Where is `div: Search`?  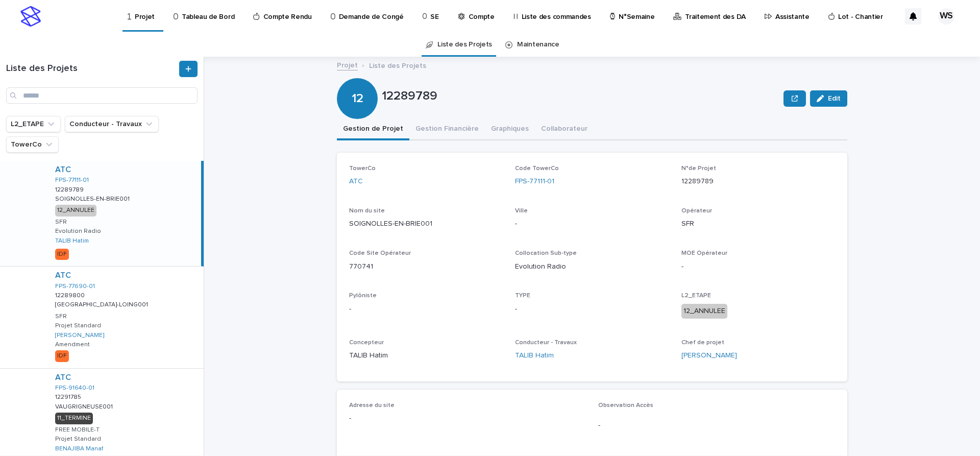 div: Search is located at coordinates (102, 96).